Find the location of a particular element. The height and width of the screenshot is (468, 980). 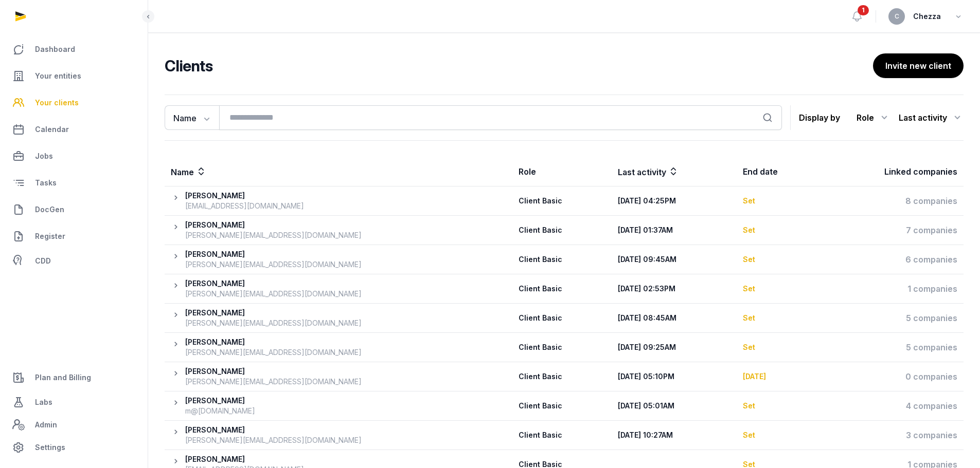

span: Chezza is located at coordinates (928, 17).